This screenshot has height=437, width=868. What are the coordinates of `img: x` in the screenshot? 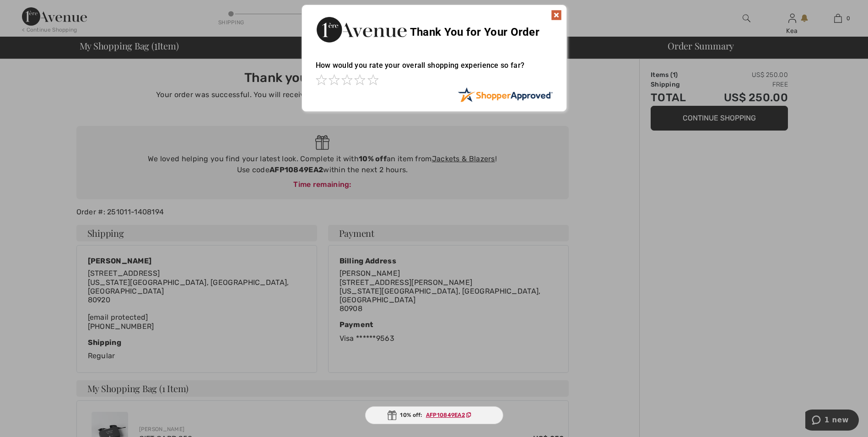 It's located at (556, 15).